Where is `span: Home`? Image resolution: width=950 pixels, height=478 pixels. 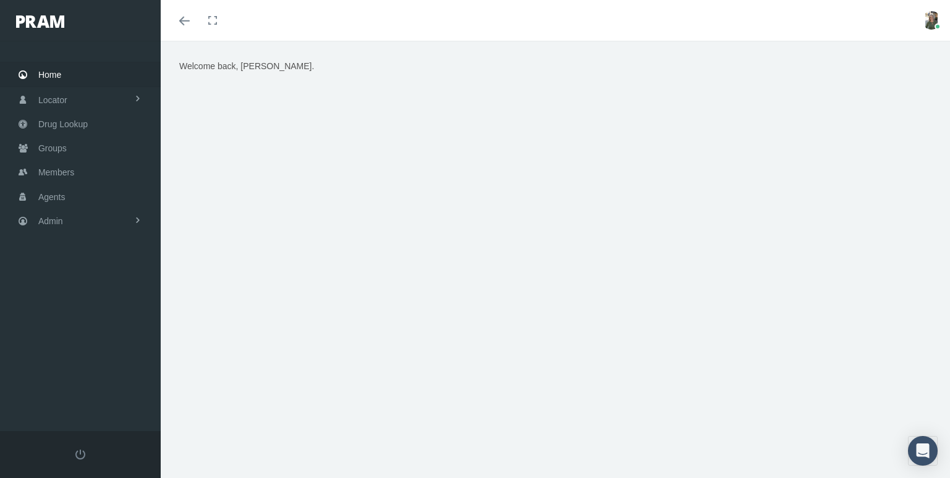
span: Home is located at coordinates (49, 75).